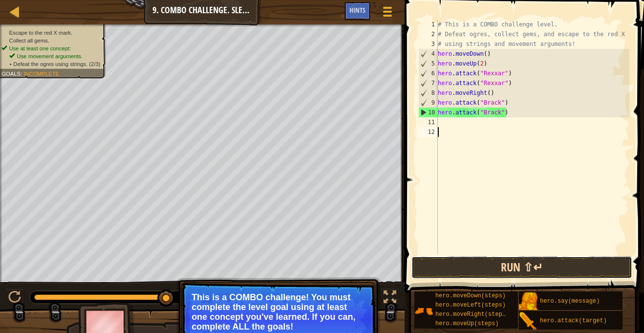 Image resolution: width=644 pixels, height=333 pixels. Describe the element at coordinates (428, 25) in the screenshot. I see `div: 1` at that location.